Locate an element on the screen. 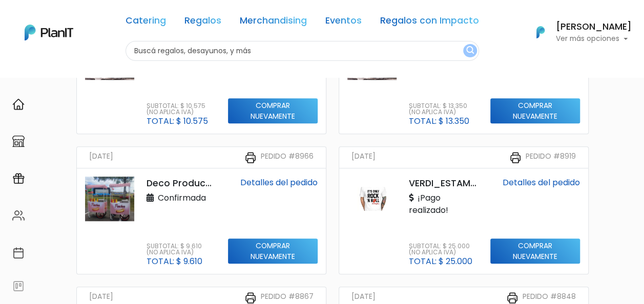  p: Subtotal: $ 13.350 is located at coordinates (439, 106).